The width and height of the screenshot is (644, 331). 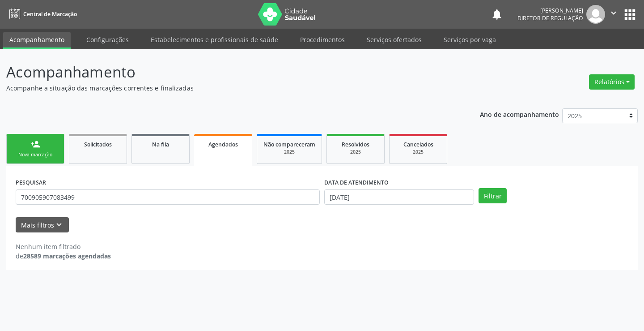 What do you see at coordinates (160, 144) in the screenshot?
I see `span: Na fila` at bounding box center [160, 144].